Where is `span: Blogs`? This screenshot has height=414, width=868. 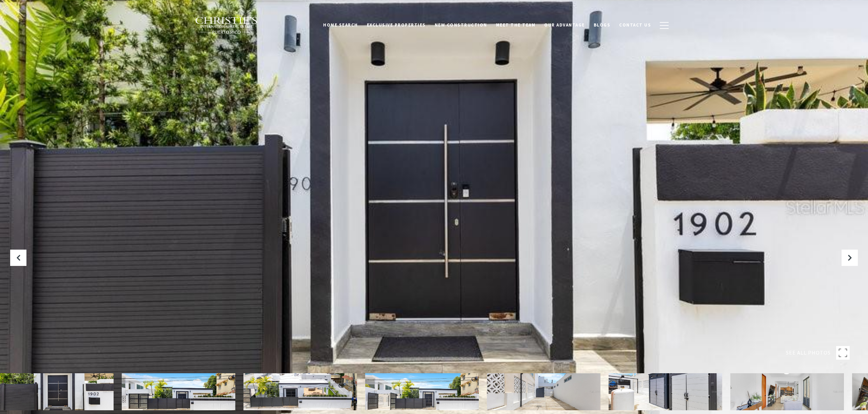 span: Blogs is located at coordinates (602, 25).